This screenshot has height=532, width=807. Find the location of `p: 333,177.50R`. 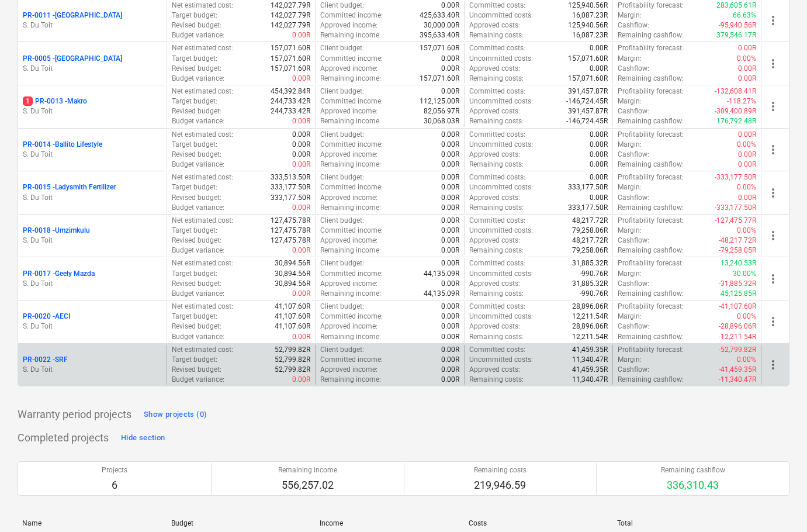

p: 333,177.50R is located at coordinates (291, 187).